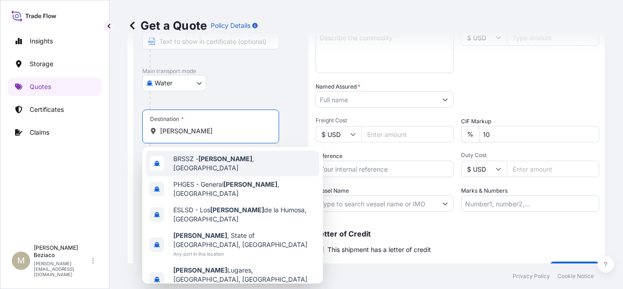 The image size is (623, 289). What do you see at coordinates (230, 26) in the screenshot?
I see `p: Policy Details` at bounding box center [230, 26].